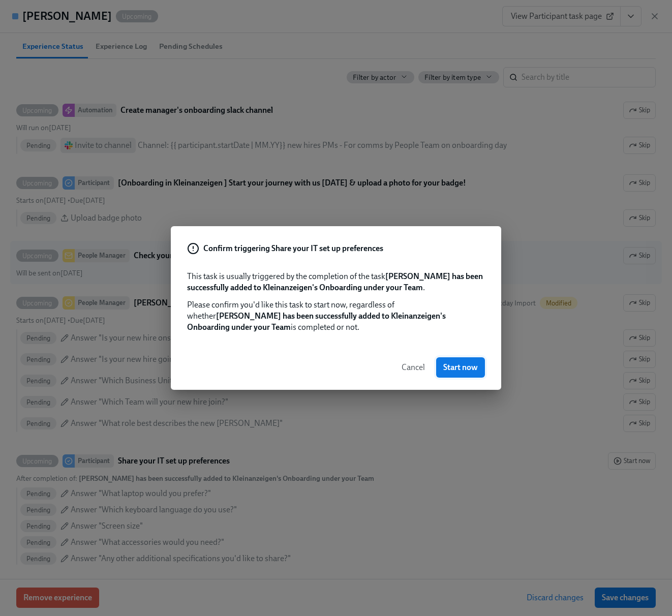  What do you see at coordinates (336, 248) in the screenshot?
I see `div: Confirm triggering Share your IT set up preferences` at bounding box center [336, 248].